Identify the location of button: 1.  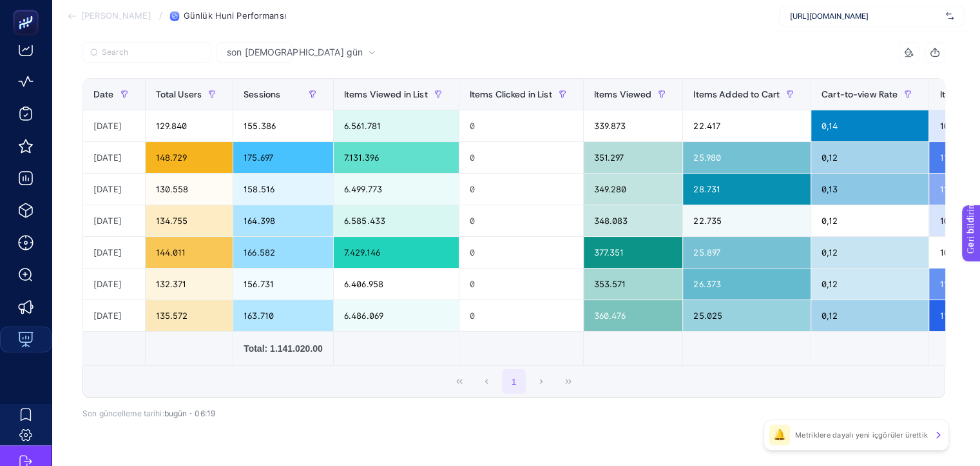
(514, 381).